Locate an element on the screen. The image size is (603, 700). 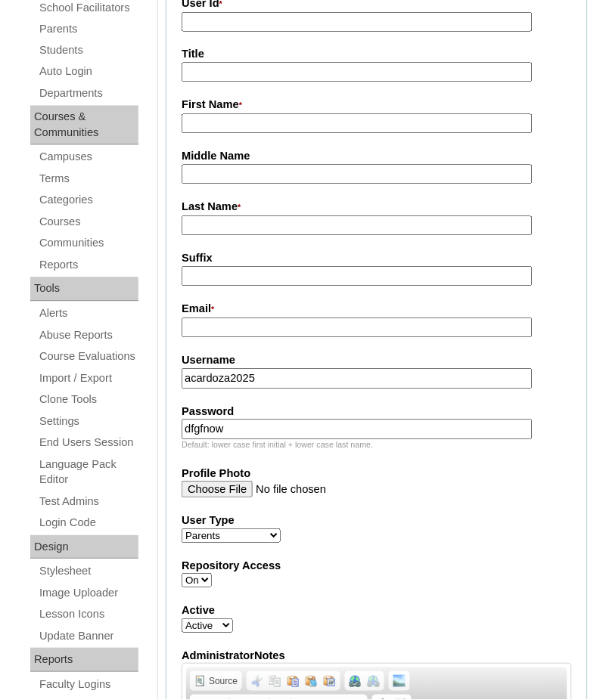
a: Campuses is located at coordinates (87, 157).